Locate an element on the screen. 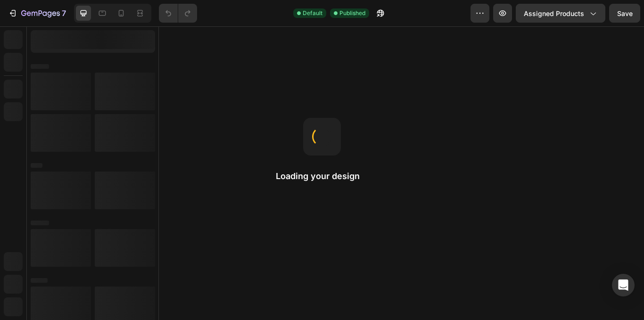 The width and height of the screenshot is (644, 320). span: Default is located at coordinates (313, 13).